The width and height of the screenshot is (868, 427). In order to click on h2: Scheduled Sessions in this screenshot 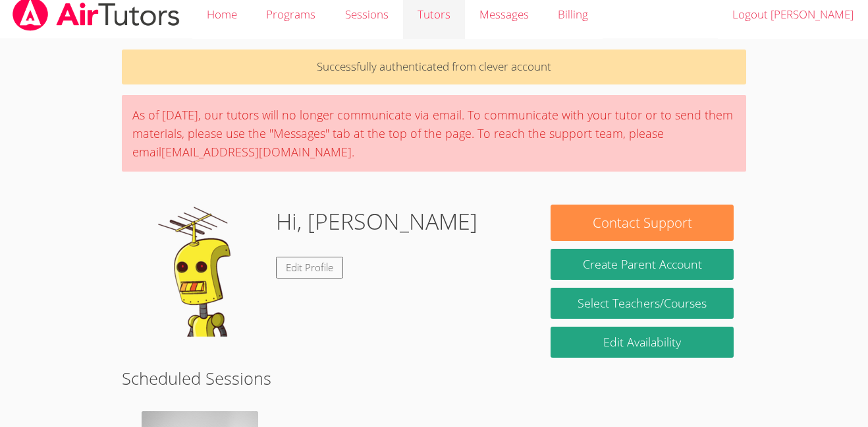, I will do `click(434, 378)`.